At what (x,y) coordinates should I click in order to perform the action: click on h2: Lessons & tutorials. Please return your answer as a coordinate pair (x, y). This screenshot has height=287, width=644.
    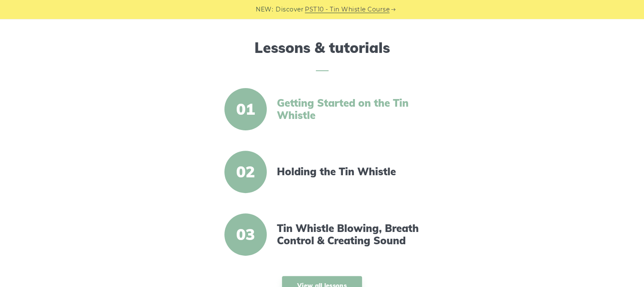
    Looking at the image, I should click on (322, 55).